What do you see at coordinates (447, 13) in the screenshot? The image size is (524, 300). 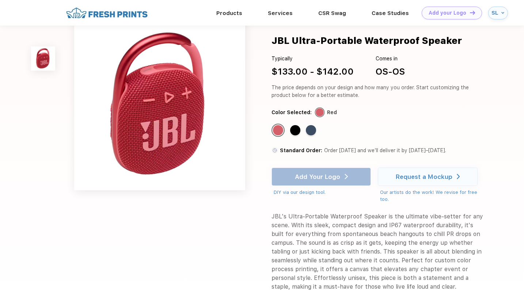 I see `div: Add your Logo` at bounding box center [447, 13].